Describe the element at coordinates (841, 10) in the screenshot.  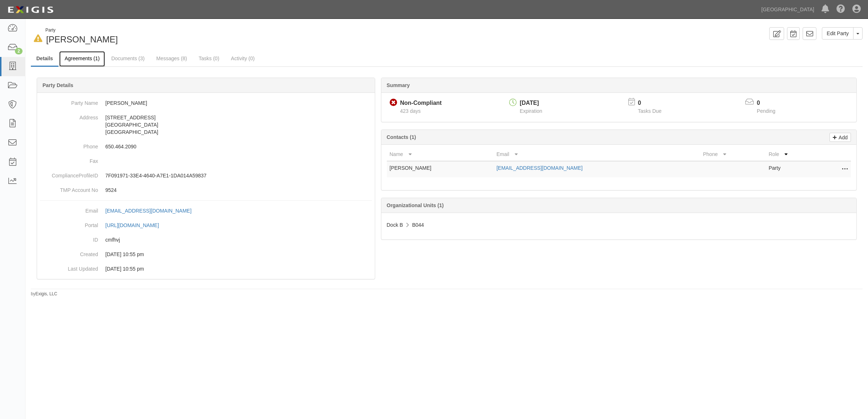
I see `i: Help Center - Complianz` at that location.